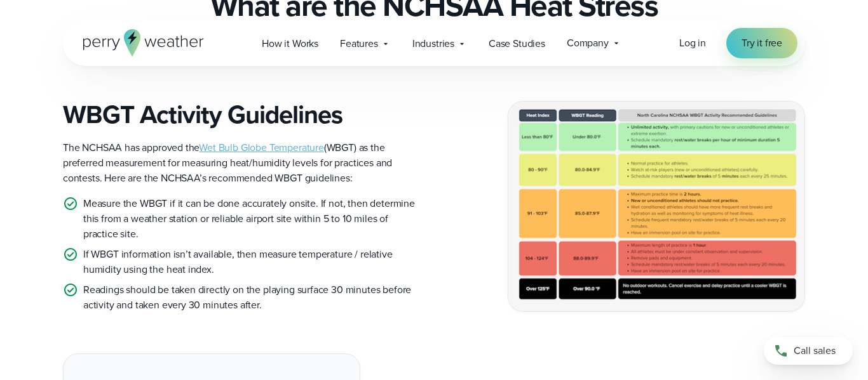  What do you see at coordinates (692, 42) in the screenshot?
I see `span: Log in` at bounding box center [692, 42].